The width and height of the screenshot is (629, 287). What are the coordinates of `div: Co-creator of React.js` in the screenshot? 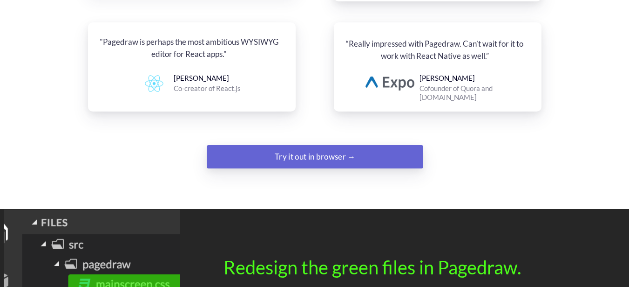 It's located at (221, 88).